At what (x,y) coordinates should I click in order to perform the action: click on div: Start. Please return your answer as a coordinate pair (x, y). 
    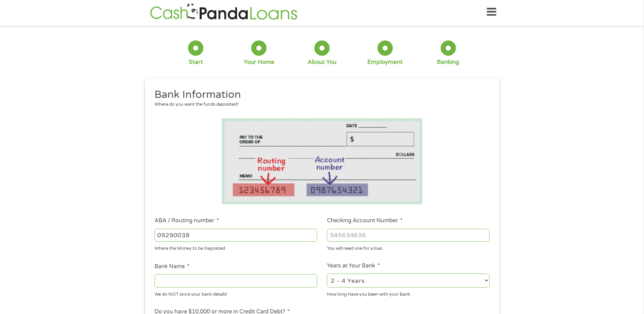
    Looking at the image, I should click on (196, 62).